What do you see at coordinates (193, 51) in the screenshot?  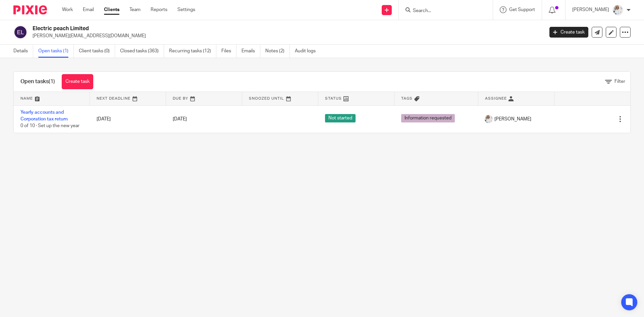 I see `a: Recurring tasks (12)` at bounding box center [193, 51].